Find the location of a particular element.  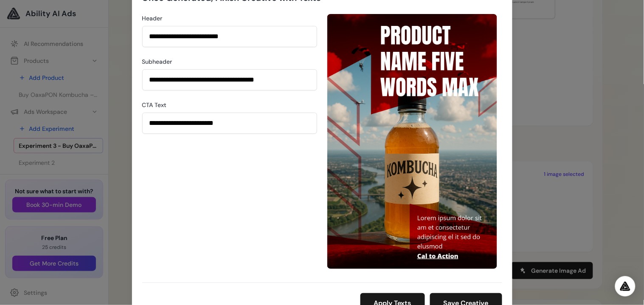

label: CTA Text is located at coordinates (230, 105).